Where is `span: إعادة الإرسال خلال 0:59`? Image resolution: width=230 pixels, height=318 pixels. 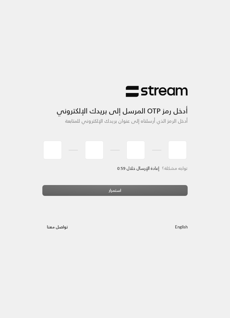
span: إعادة الإرسال خلال 0:59 is located at coordinates (138, 168).